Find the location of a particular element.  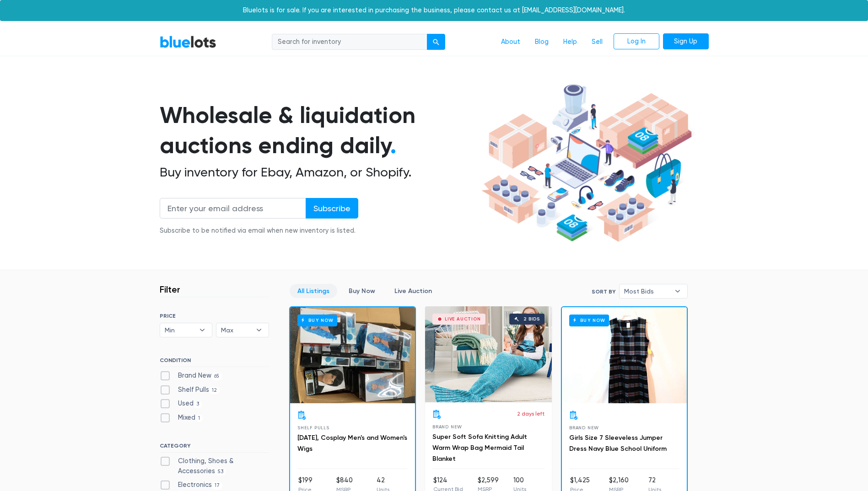

a: Live Auction 2 bids is located at coordinates (488, 354).